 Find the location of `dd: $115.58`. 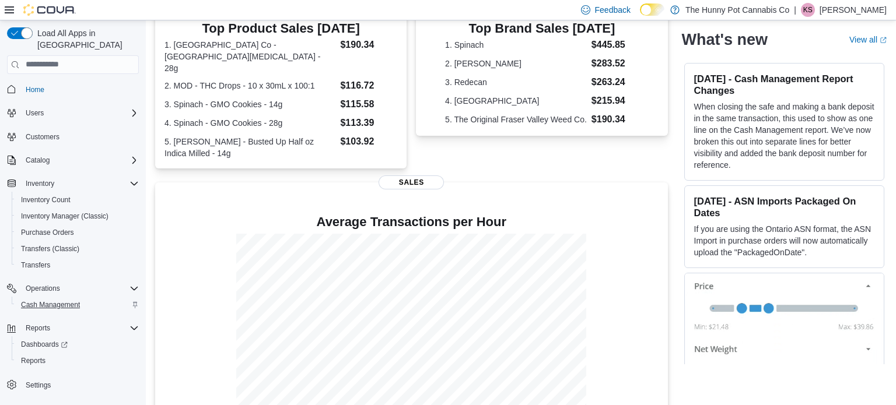

dd: $115.58 is located at coordinates (369, 104).